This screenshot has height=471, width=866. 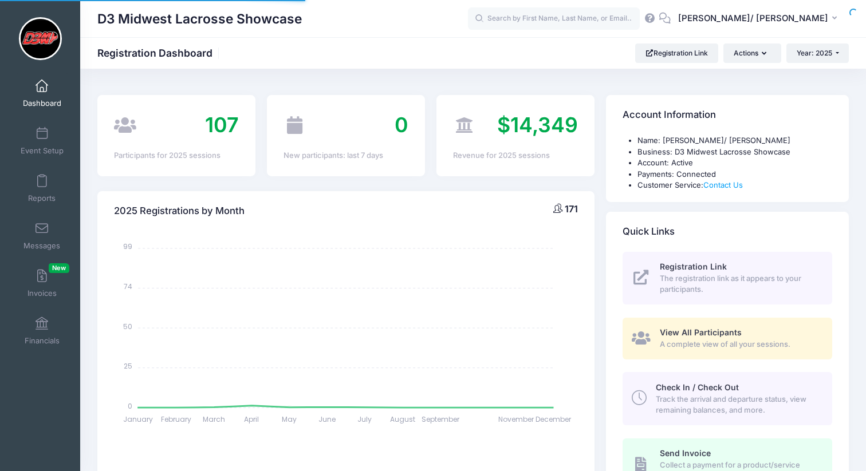 What do you see at coordinates (179, 211) in the screenshot?
I see `h4: 2025 Registrations by Month` at bounding box center [179, 211].